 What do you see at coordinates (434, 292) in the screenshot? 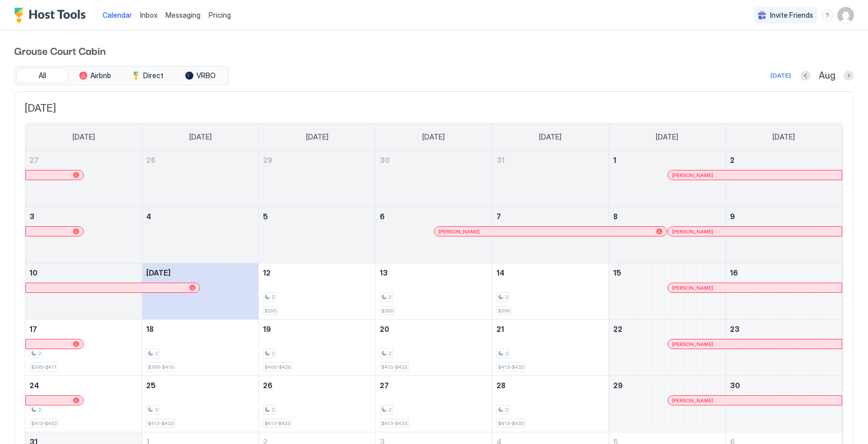
I see `td: August 13, 2025` at bounding box center [434, 292].